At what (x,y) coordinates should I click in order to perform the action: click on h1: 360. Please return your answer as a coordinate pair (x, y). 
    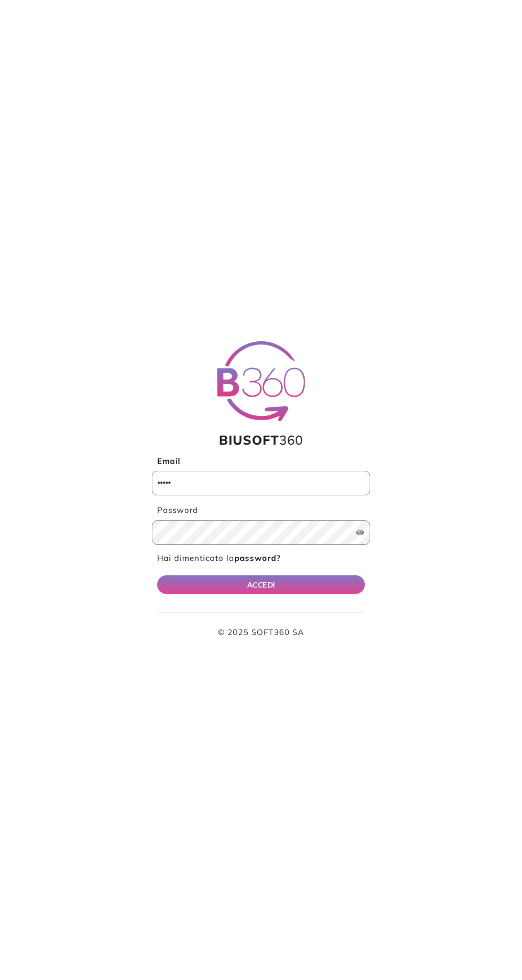
    Looking at the image, I should click on (261, 440).